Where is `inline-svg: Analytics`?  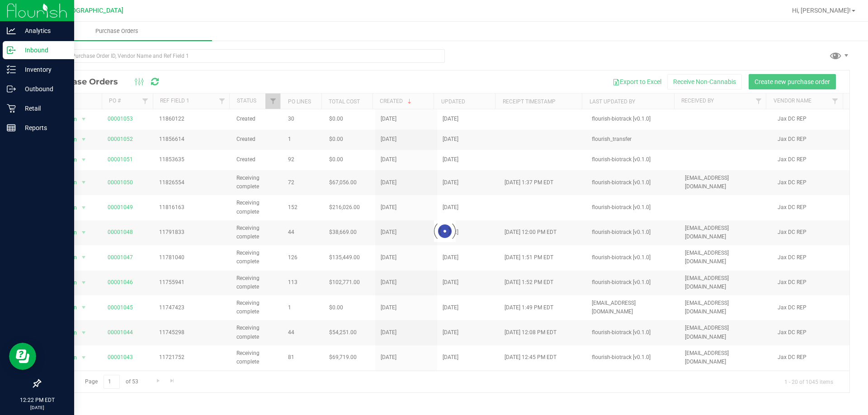 inline-svg: Analytics is located at coordinates (12, 31).